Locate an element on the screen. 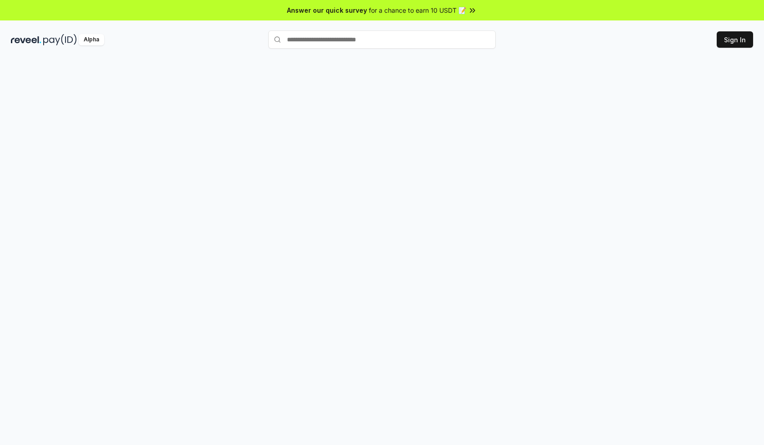 The width and height of the screenshot is (764, 445). div: Alpha is located at coordinates (91, 40).